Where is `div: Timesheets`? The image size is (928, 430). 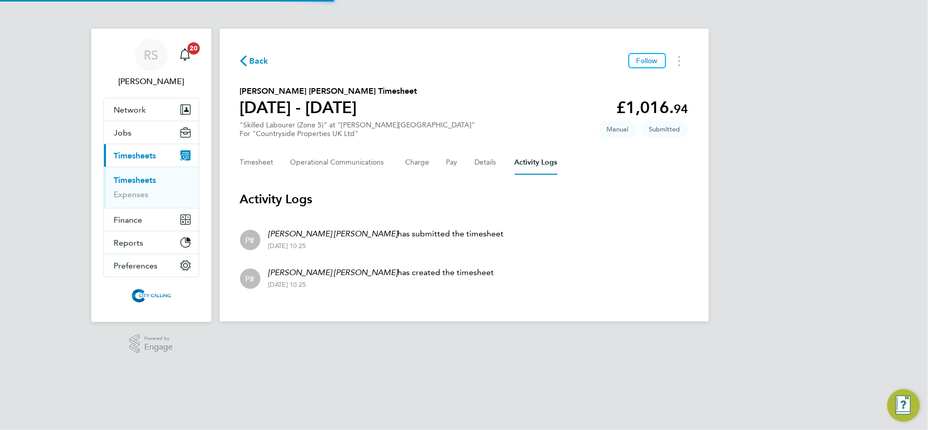
div: Timesheets is located at coordinates (151, 187).